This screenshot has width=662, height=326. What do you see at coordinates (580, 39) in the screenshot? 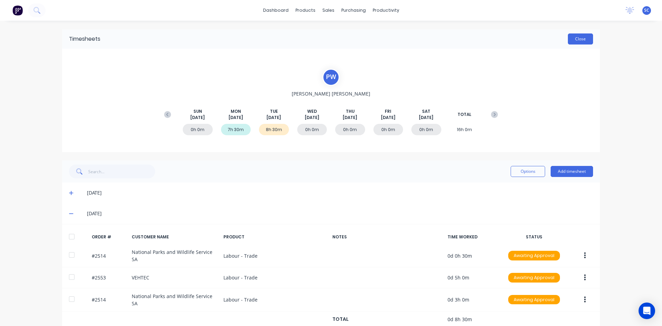
I see `button: Close` at bounding box center [580, 39].